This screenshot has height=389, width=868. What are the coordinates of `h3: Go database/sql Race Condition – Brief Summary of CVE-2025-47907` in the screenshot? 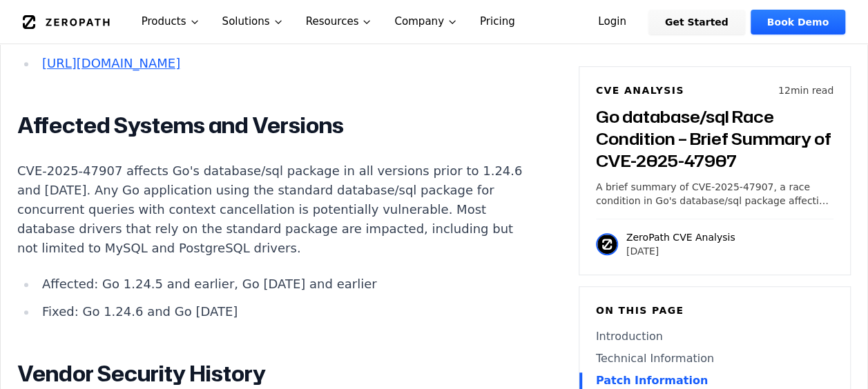 It's located at (715, 138).